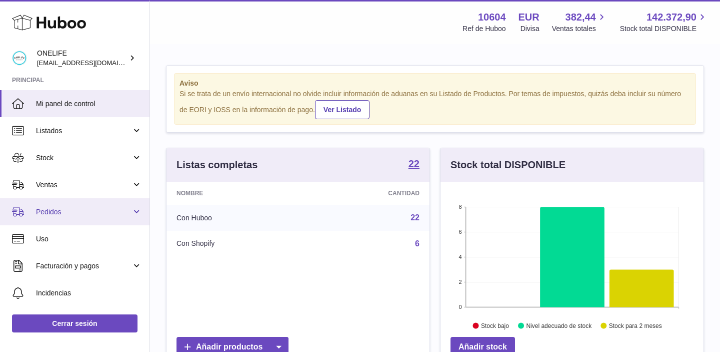 The width and height of the screenshot is (720, 352). What do you see at coordinates (75, 323) in the screenshot?
I see `a: Cerrar sesión` at bounding box center [75, 323].